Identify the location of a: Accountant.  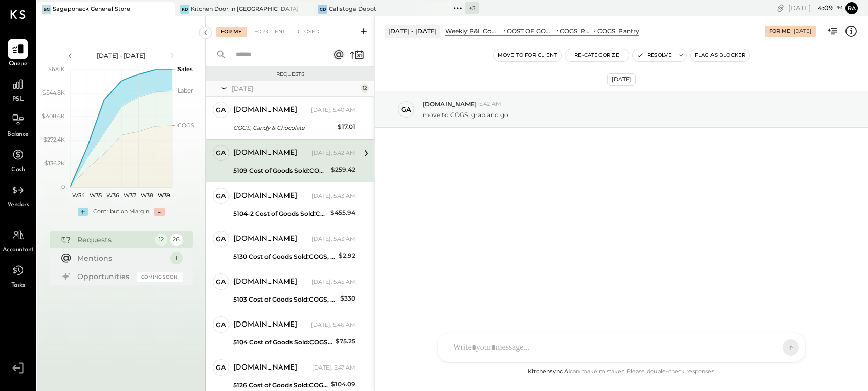
(18, 240).